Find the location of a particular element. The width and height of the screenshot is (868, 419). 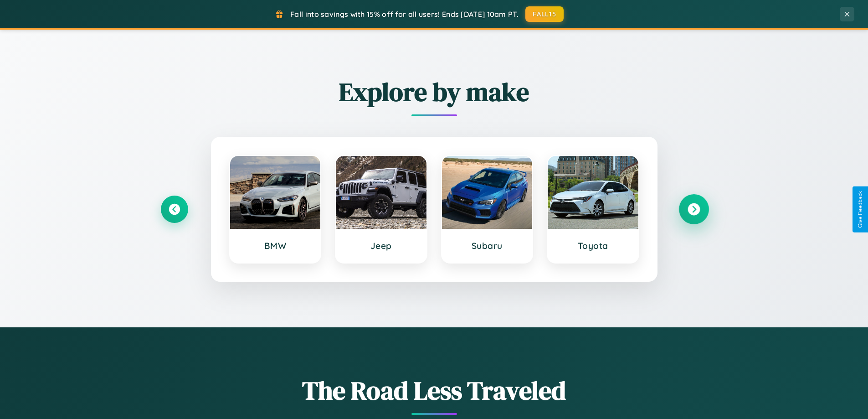

h3: BMW is located at coordinates (275, 246).